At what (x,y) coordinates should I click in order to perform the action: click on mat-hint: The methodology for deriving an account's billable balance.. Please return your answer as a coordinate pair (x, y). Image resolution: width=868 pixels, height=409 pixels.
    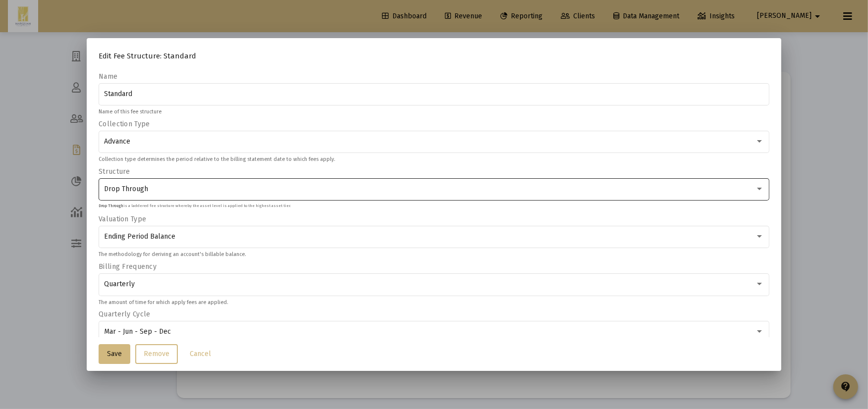
    Looking at the image, I should click on (172, 255).